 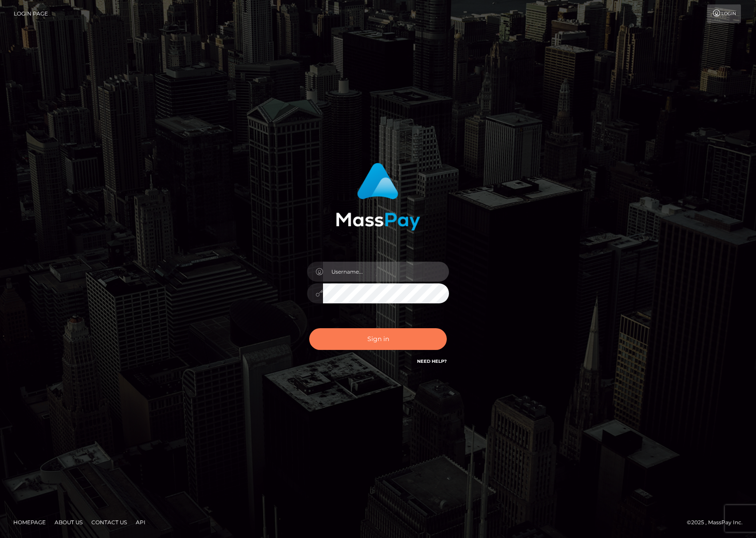 What do you see at coordinates (386, 271) in the screenshot?
I see `input: Username...` at bounding box center [386, 271].